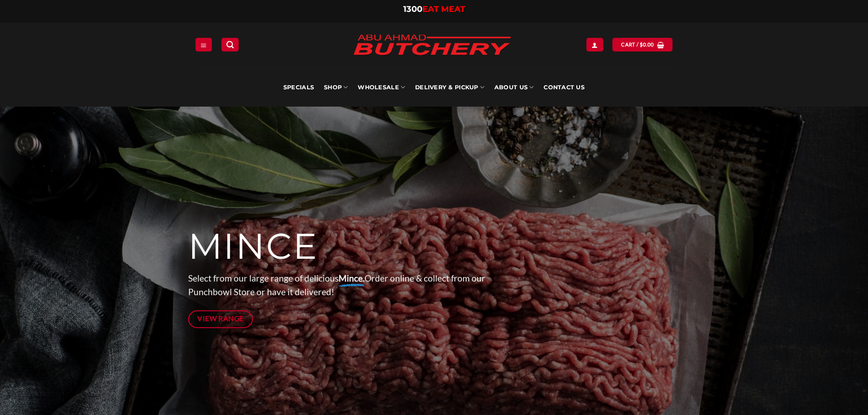 Image resolution: width=868 pixels, height=415 pixels. I want to click on a: Login, so click(595, 44).